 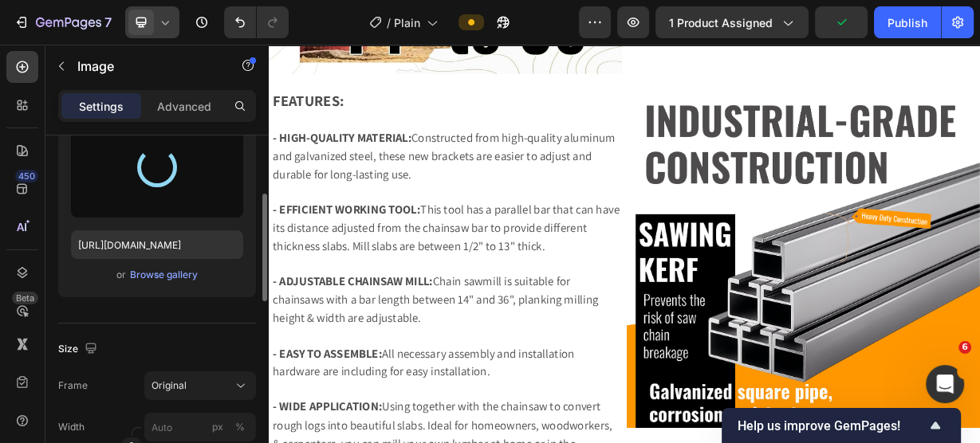 What do you see at coordinates (832, 425) in the screenshot?
I see `span: Help us improve GemPages!` at bounding box center [832, 425].